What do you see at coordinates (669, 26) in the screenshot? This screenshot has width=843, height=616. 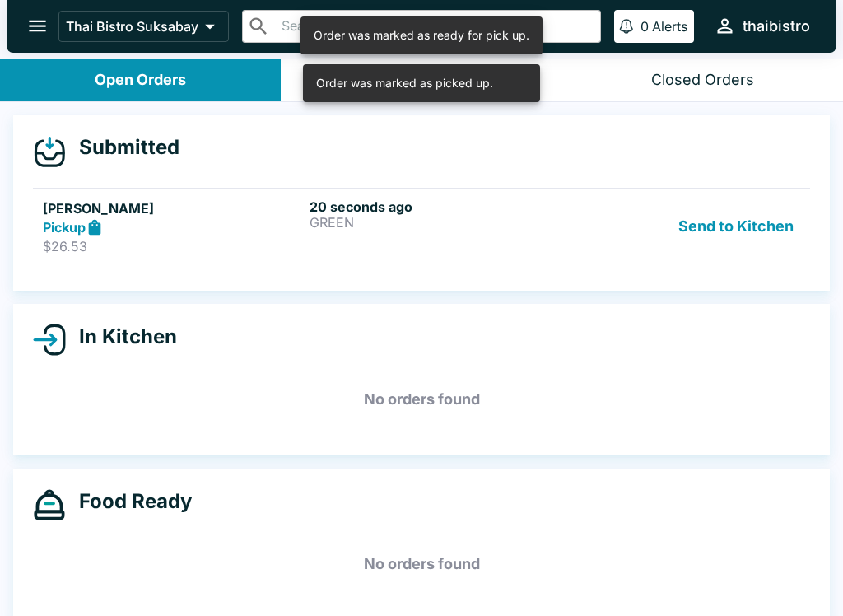 I see `p: Alerts` at bounding box center [669, 26].